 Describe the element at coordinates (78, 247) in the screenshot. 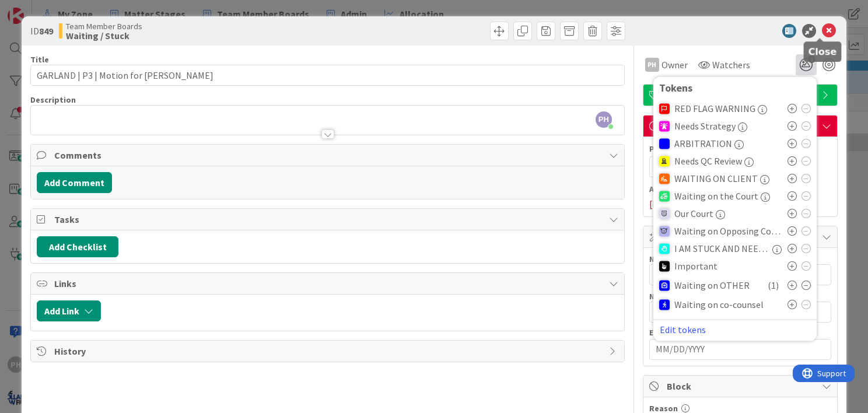

I see `button: Add Checklist` at that location.